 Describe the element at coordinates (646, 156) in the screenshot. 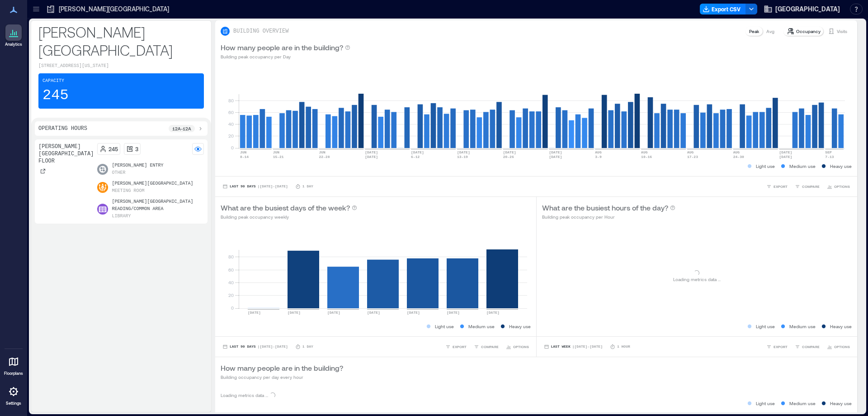

I see `text: 10-16` at that location.